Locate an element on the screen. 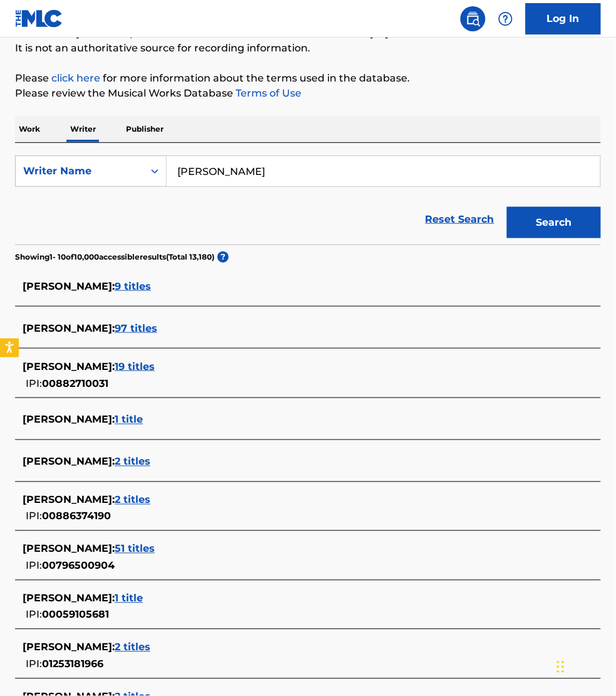 This screenshot has width=616, height=696. a: Log In is located at coordinates (563, 19).